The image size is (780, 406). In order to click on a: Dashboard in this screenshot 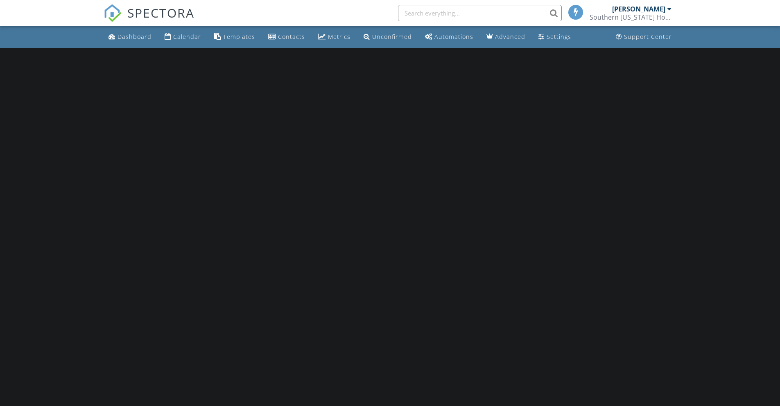, I will do `click(130, 37)`.